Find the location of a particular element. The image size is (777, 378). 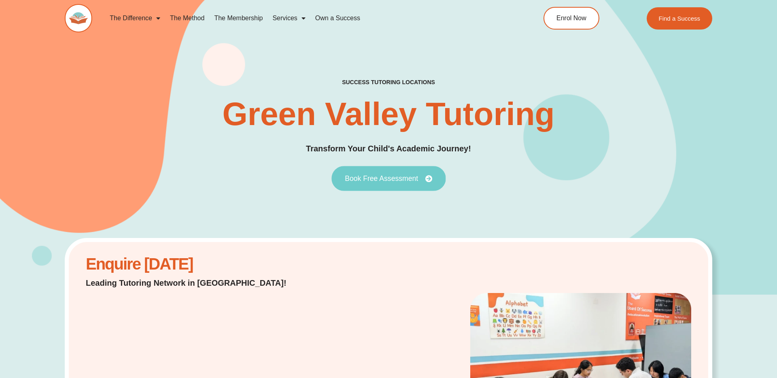

a: Enrol Now is located at coordinates (572, 18).